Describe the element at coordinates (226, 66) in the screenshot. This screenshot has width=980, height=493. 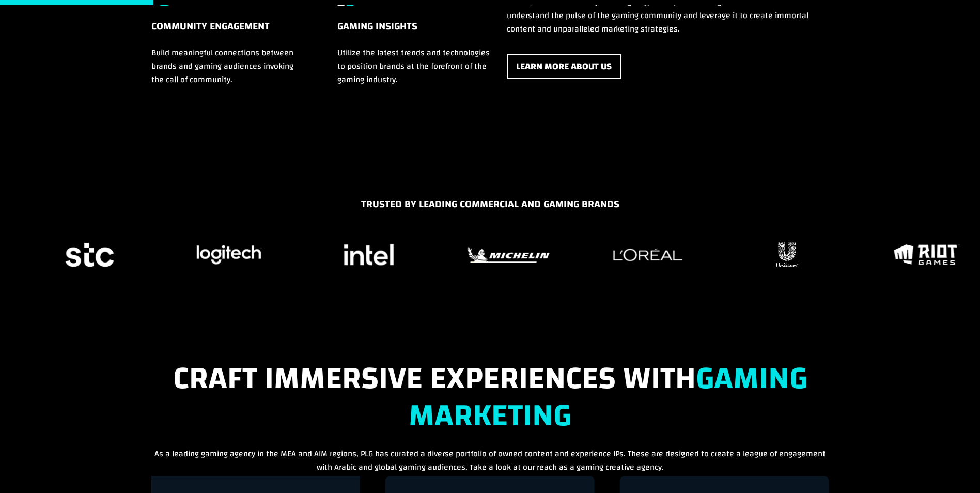
I see `p: Build meaningful connections between brands and gaming audiences invoking the call of community.` at that location.